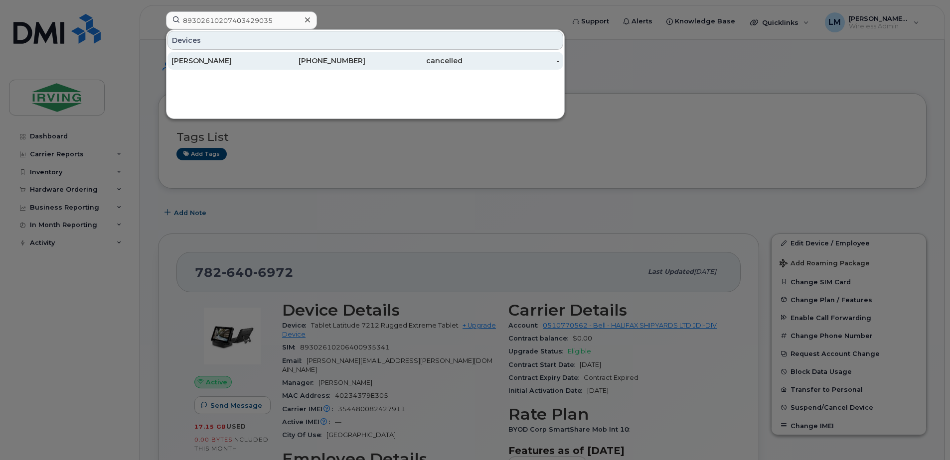 The height and width of the screenshot is (460, 950). What do you see at coordinates (365, 40) in the screenshot?
I see `div: Devices` at bounding box center [365, 40].